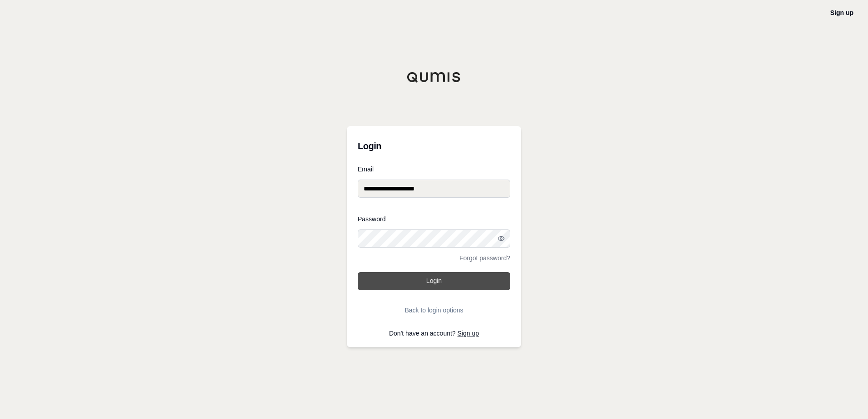  I want to click on button: Login, so click(434, 282).